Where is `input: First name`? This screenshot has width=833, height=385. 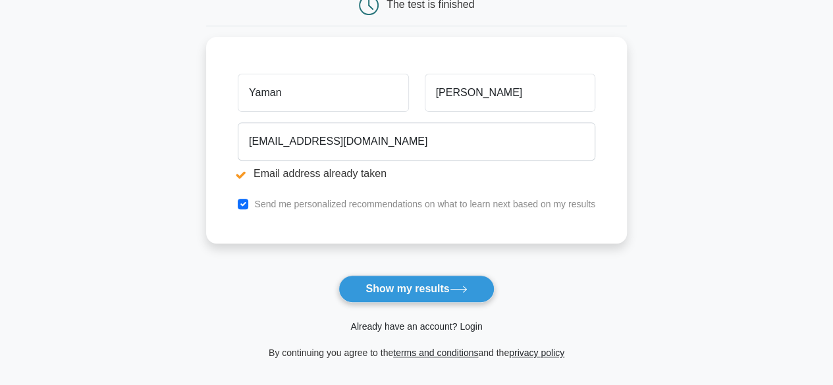 input: First name is located at coordinates (323, 93).